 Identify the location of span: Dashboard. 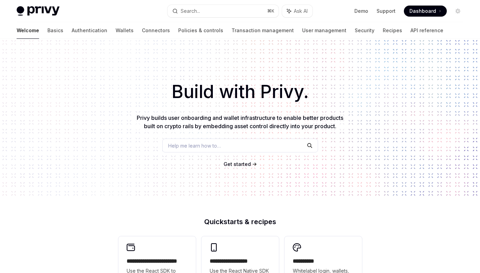
(422, 11).